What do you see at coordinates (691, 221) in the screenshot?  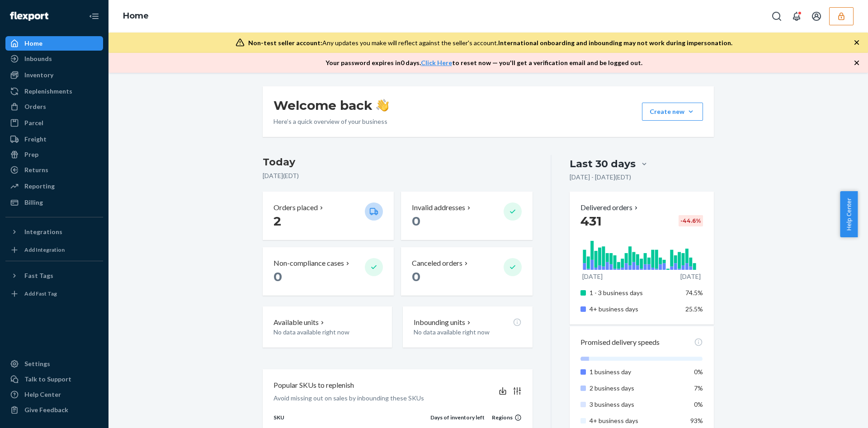 I see `div: -44.6 %` at bounding box center [691, 221].